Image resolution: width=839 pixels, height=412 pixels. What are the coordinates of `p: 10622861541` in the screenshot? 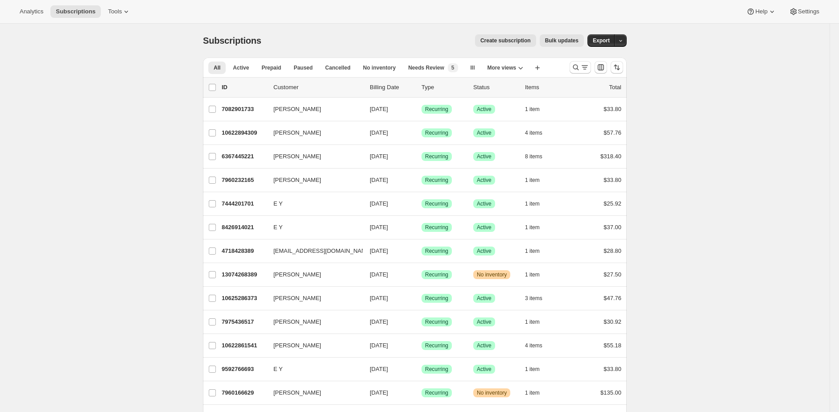 It's located at (244, 346).